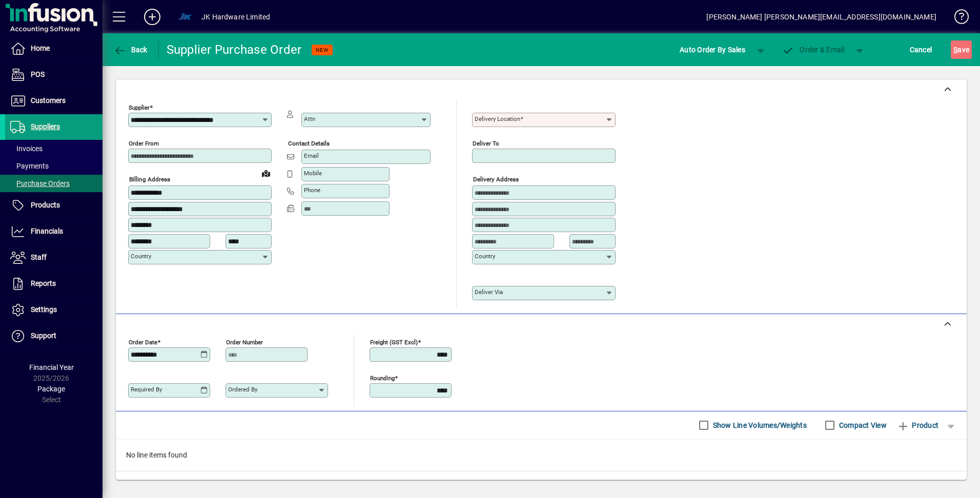 The image size is (980, 498). What do you see at coordinates (46, 231) in the screenshot?
I see `span: Financials` at bounding box center [46, 231].